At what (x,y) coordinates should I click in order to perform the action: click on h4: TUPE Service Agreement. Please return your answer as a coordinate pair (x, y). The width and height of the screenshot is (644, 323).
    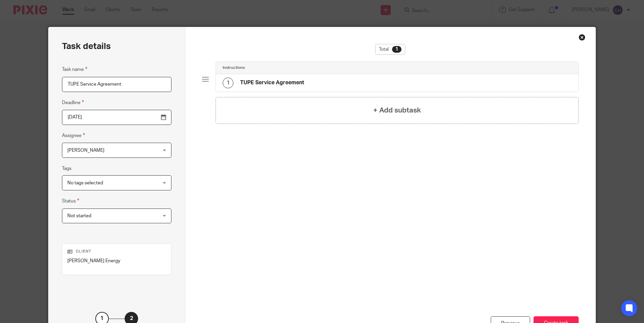
    Looking at the image, I should click on (272, 82).